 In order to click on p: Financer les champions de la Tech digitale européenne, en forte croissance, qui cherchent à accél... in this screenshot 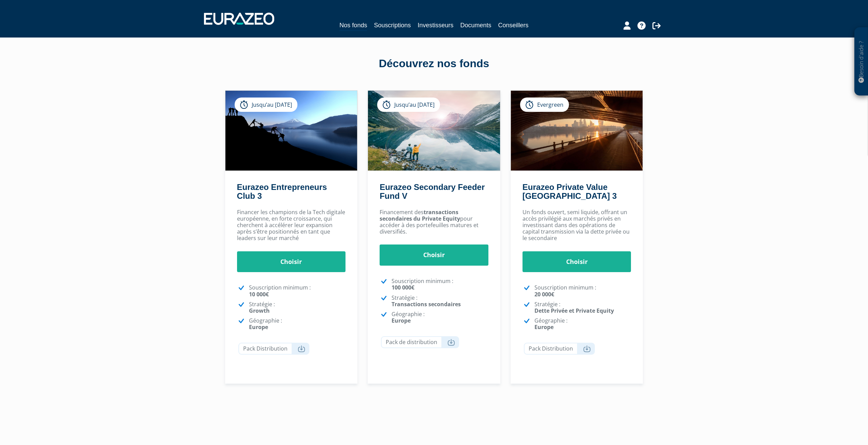, I will do `click(291, 225)`.